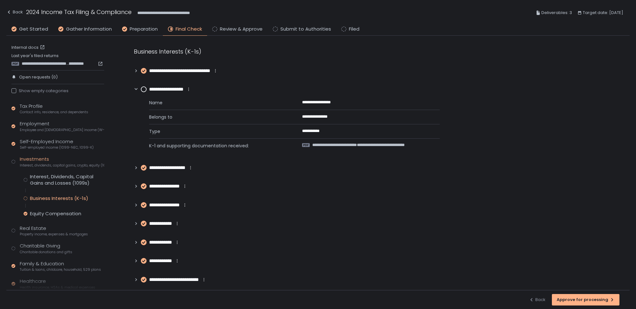 The height and width of the screenshot is (309, 636). What do you see at coordinates (557, 13) in the screenshot?
I see `span: Deliverables: 3` at bounding box center [557, 13].